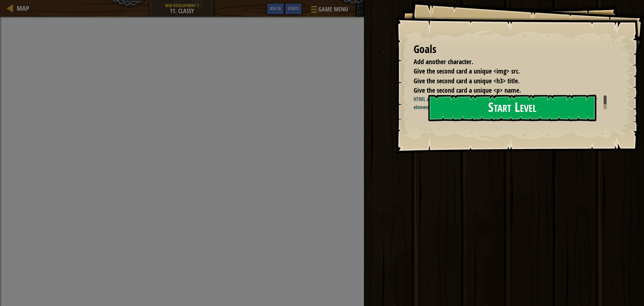 The image size is (644, 306). What do you see at coordinates (505, 80) in the screenshot?
I see `li: Give the second card a unique <h3> title.` at bounding box center [505, 80].